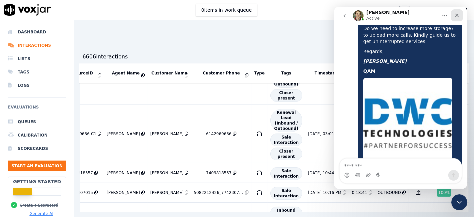 This screenshot has width=474, height=217. I want to click on button: SourceID, so click(83, 73).